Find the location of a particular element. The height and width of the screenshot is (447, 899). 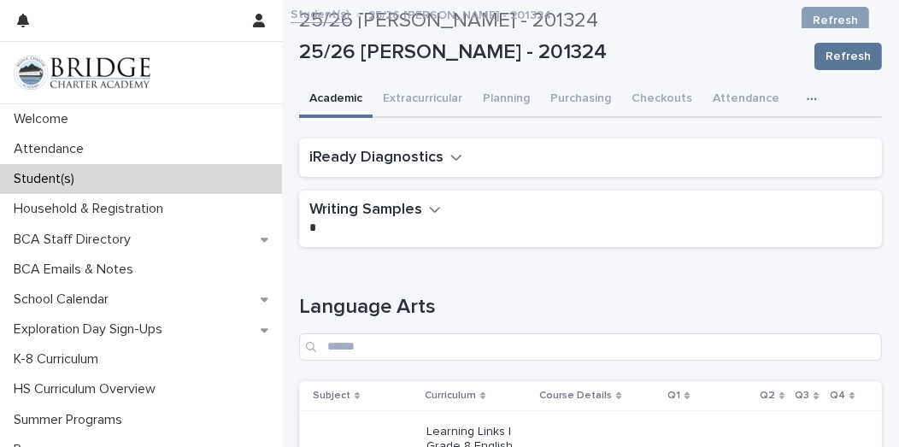

button: Refresh is located at coordinates (848, 56).